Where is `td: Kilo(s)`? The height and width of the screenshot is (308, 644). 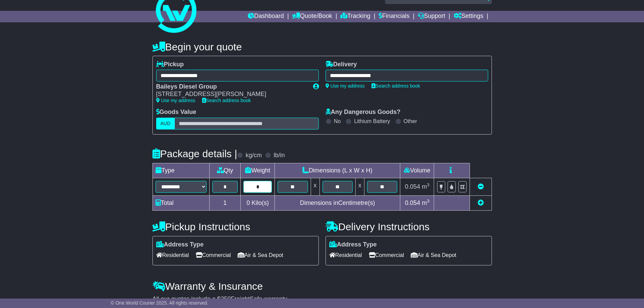
td: Kilo(s) is located at coordinates (258, 203).